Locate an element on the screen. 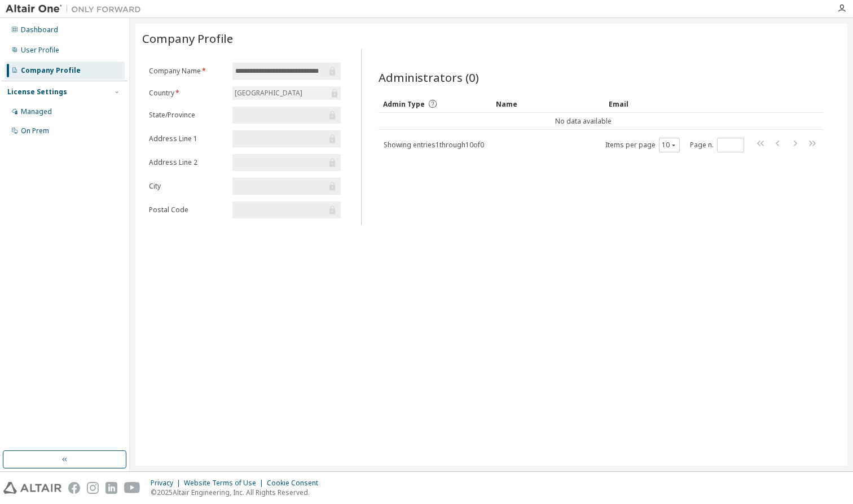 The image size is (853, 504). div: Email is located at coordinates (661, 104).